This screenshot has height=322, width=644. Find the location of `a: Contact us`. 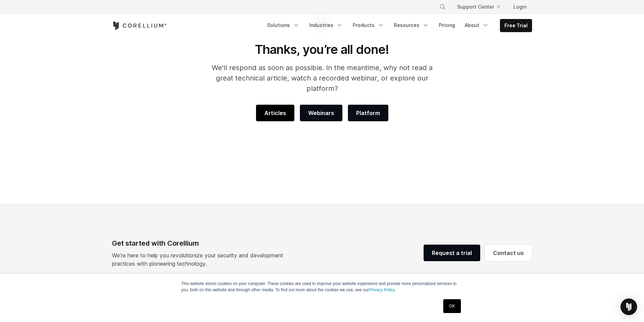

a: Contact us is located at coordinates (508, 253).